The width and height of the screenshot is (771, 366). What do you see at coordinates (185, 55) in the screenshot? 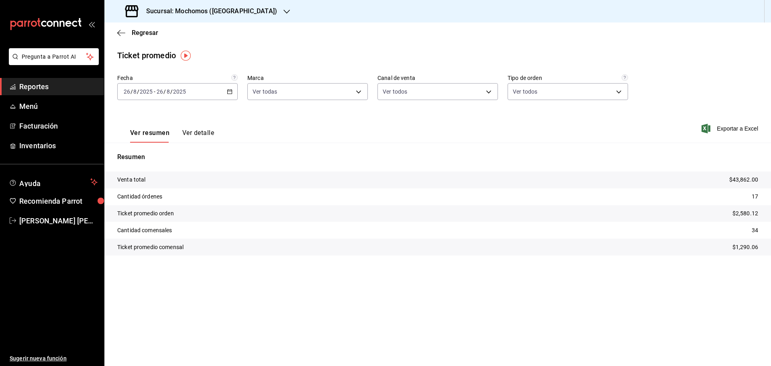
I see `img: Tooltip marker` at bounding box center [185, 55].